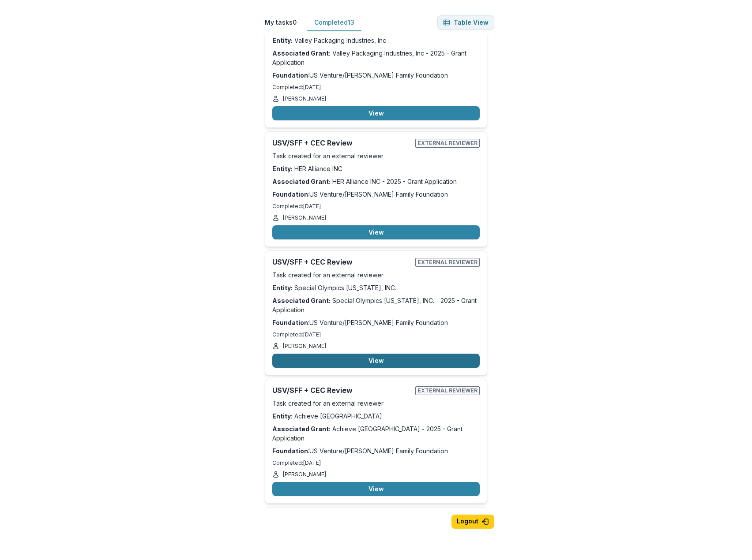 The height and width of the screenshot is (560, 752). Describe the element at coordinates (473, 522) in the screenshot. I see `button: Logout` at that location.